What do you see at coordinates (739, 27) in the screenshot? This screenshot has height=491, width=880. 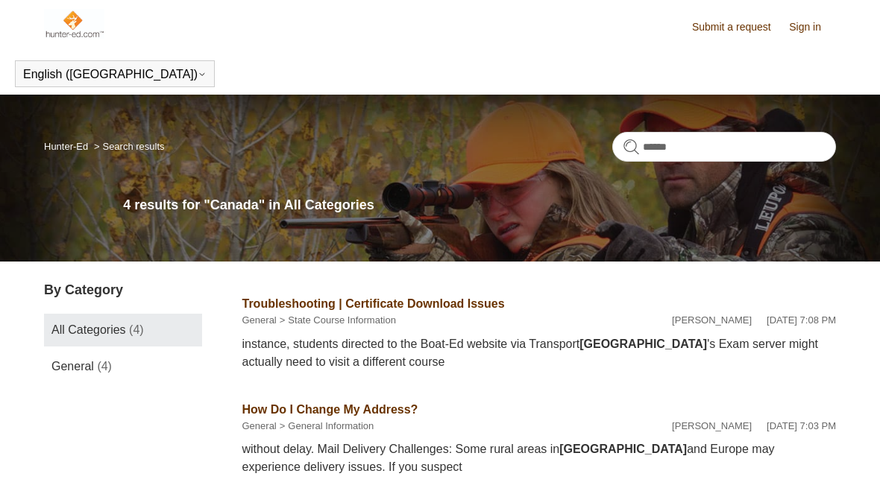 I see `a: Submit a request` at bounding box center [739, 27].